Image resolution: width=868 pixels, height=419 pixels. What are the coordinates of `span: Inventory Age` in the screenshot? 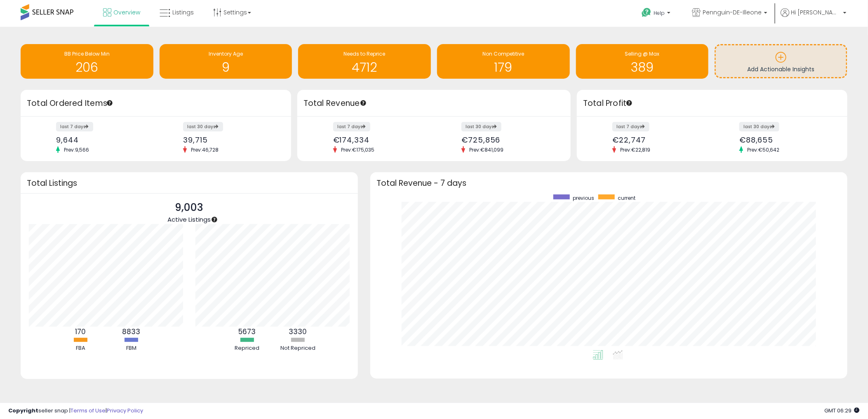 It's located at (225, 53).